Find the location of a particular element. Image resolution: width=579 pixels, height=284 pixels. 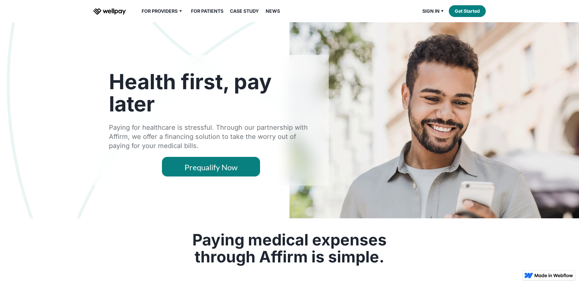

a: Prequalify Now is located at coordinates (211, 167).